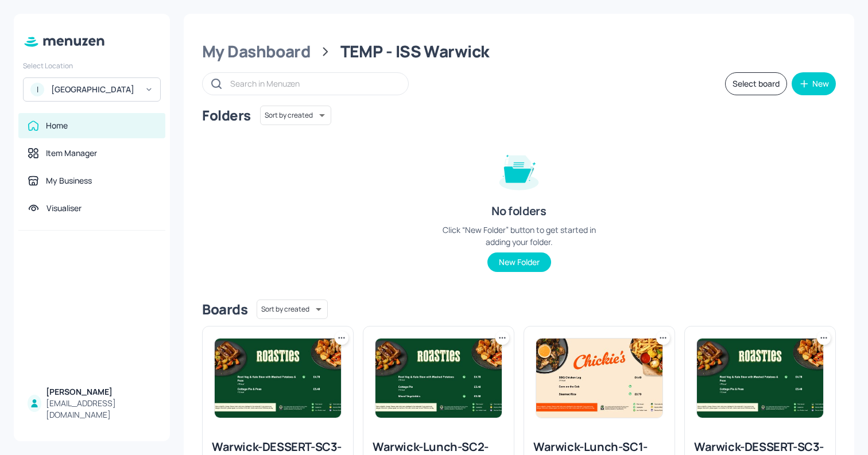  Describe the element at coordinates (69, 180) in the screenshot. I see `div: My Business` at that location.